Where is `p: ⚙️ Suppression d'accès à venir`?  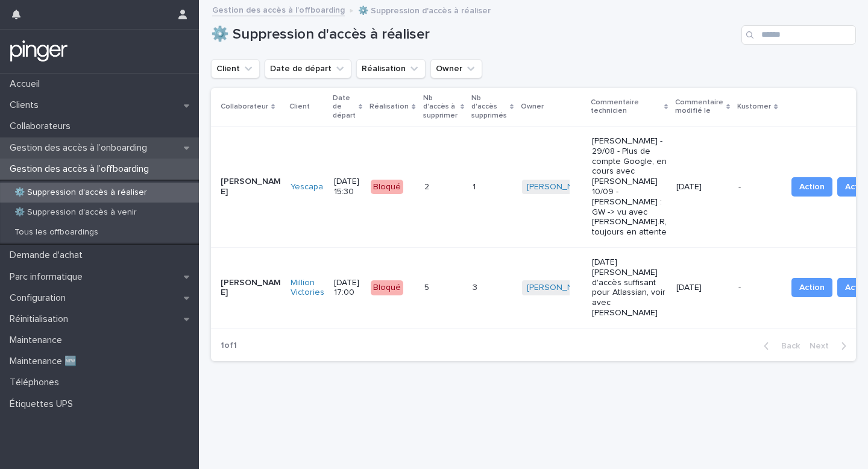 p: ⚙️ Suppression d'accès à venir is located at coordinates (75, 212).